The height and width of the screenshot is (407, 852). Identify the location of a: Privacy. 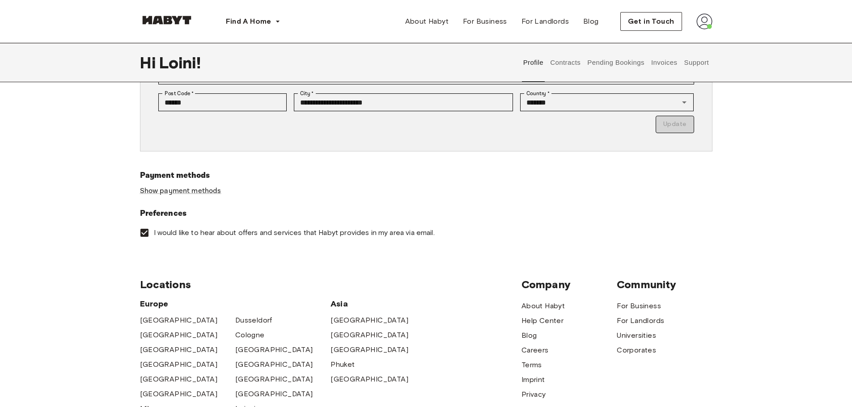
(534, 395).